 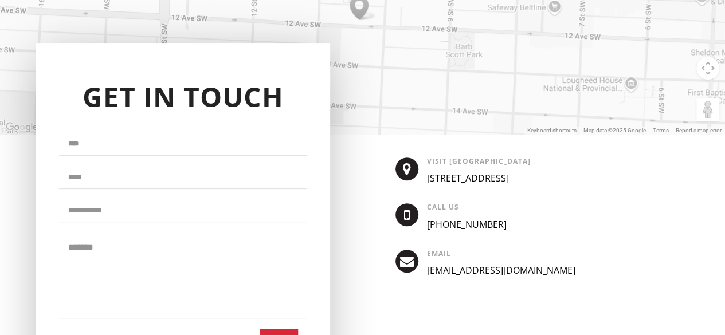 What do you see at coordinates (501, 256) in the screenshot?
I see `h4: EMAIL` at bounding box center [501, 256].